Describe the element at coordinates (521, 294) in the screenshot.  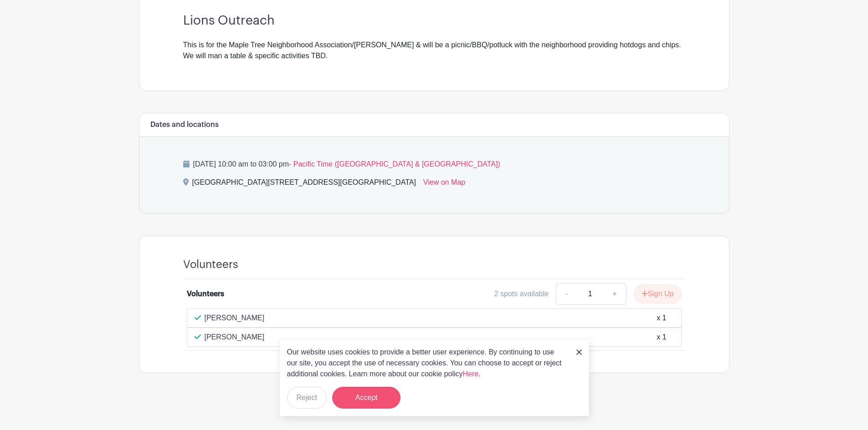
I see `div: 2 spots available` at that location.